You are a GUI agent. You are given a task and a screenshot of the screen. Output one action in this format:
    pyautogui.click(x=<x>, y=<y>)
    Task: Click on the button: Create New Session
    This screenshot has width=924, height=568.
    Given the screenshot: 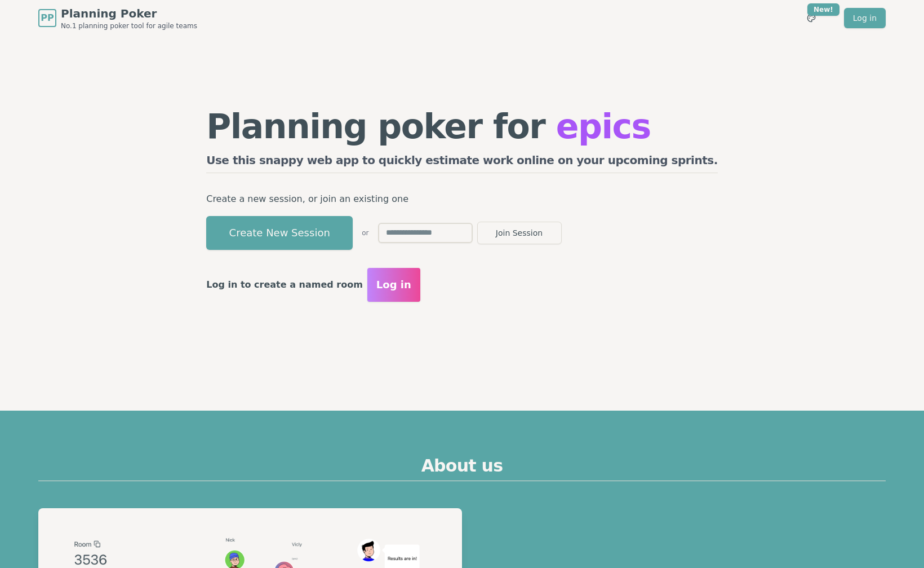 What is the action you would take?
    pyautogui.click(x=280, y=233)
    